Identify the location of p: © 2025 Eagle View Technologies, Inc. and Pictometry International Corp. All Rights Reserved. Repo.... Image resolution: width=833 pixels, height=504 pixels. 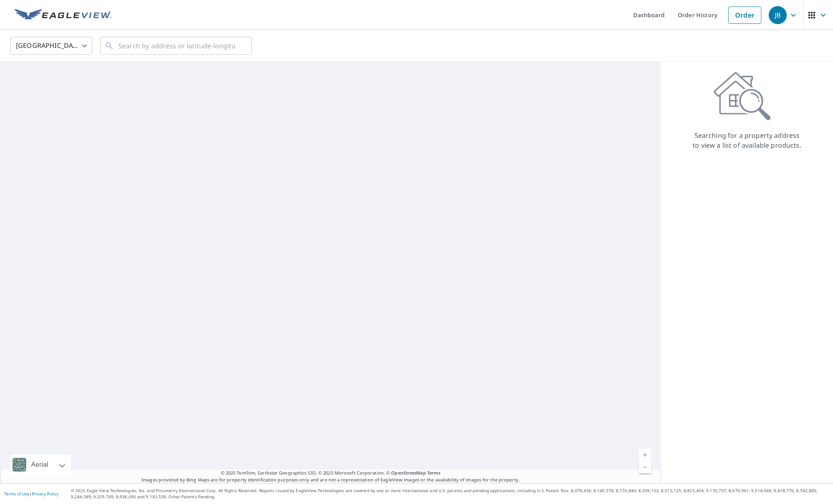
(450, 494).